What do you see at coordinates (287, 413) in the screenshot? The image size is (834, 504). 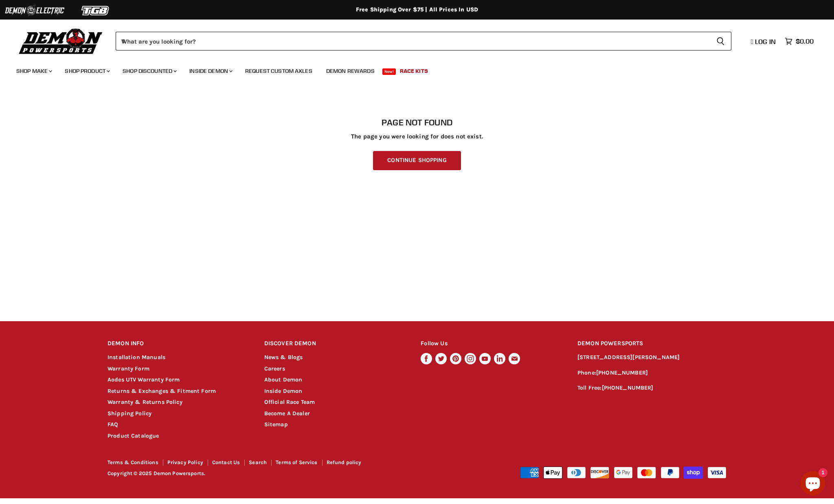 I see `a: Become A Dealer` at bounding box center [287, 413].